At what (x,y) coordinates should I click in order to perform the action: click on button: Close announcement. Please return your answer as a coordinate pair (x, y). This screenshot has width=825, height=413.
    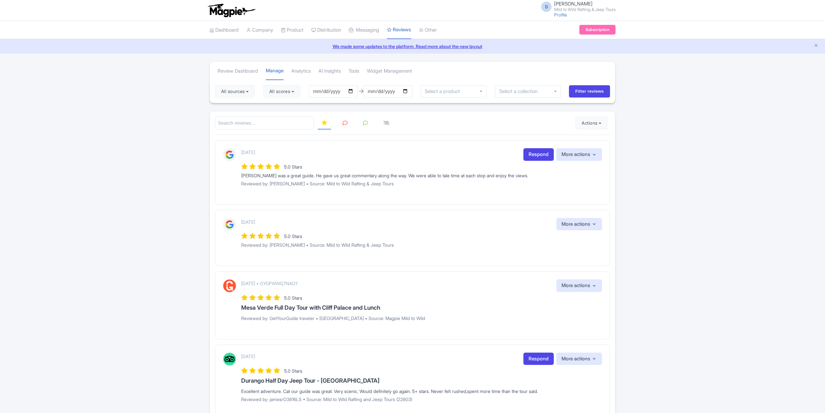
    Looking at the image, I should click on (816, 46).